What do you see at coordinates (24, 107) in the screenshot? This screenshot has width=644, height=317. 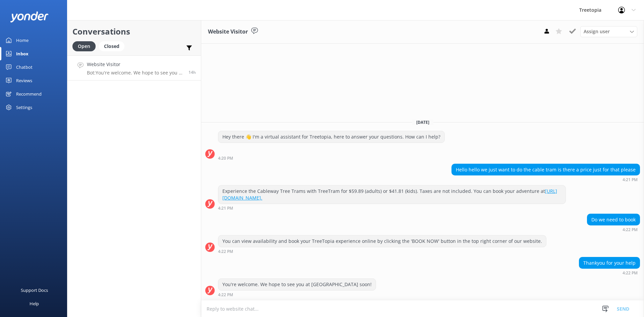 I see `div: Settings` at bounding box center [24, 107].